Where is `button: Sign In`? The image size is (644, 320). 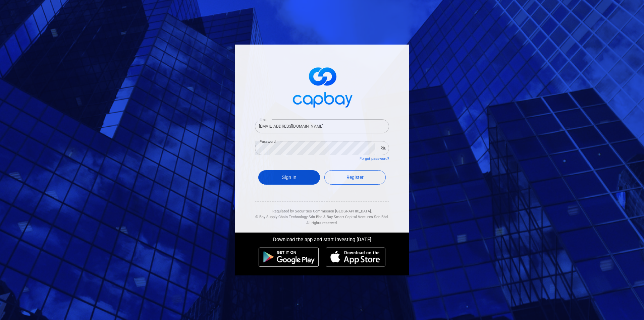 button: Sign In is located at coordinates (289, 177).